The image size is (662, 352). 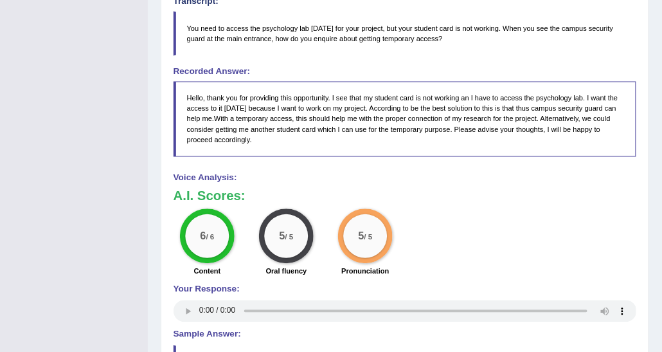 I want to click on label: Pronunciation, so click(x=365, y=271).